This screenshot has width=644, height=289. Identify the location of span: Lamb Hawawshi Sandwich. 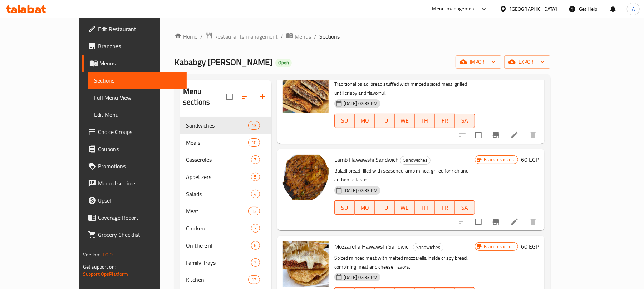
(367, 160).